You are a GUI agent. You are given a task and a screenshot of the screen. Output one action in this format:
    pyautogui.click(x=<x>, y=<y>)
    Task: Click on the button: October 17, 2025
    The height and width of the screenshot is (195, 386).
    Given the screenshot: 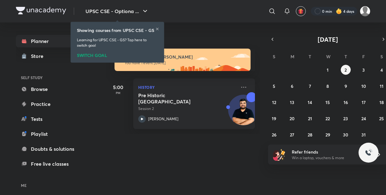 What is the action you would take?
    pyautogui.click(x=364, y=102)
    